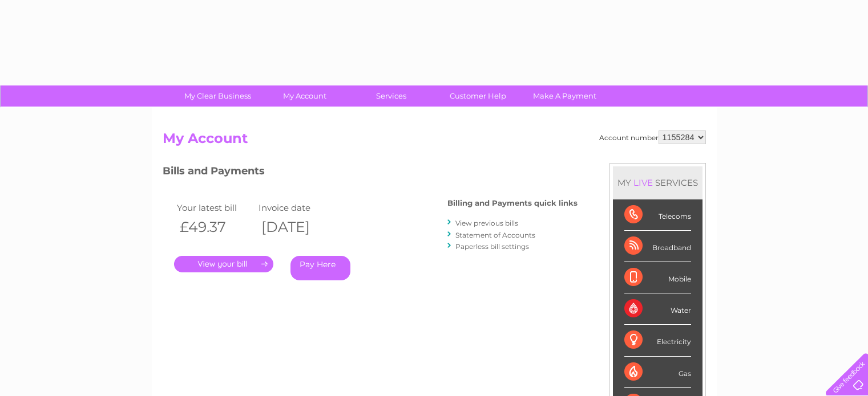 This screenshot has height=396, width=868. What do you see at coordinates (512, 203) in the screenshot?
I see `h4: Billing and Payments quick links` at bounding box center [512, 203].